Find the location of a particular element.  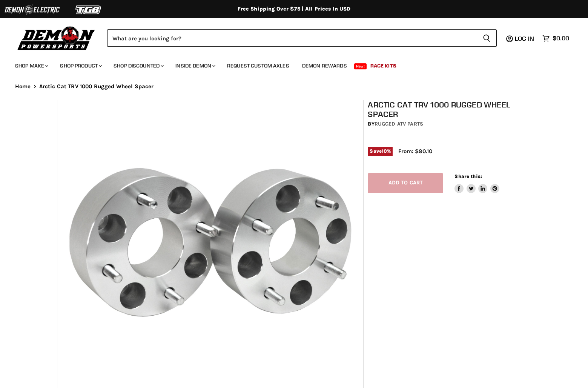

a: Request Custom Axles is located at coordinates (258, 66).